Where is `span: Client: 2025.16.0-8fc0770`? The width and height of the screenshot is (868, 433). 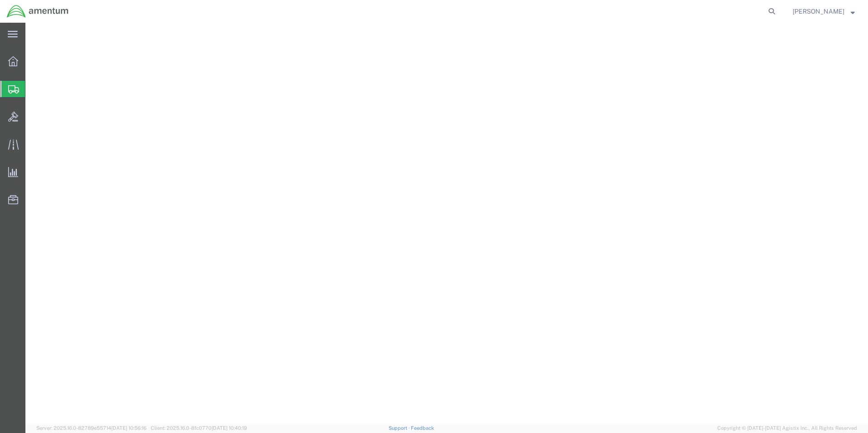
span: Client: 2025.16.0-8fc0770 is located at coordinates (199, 428).